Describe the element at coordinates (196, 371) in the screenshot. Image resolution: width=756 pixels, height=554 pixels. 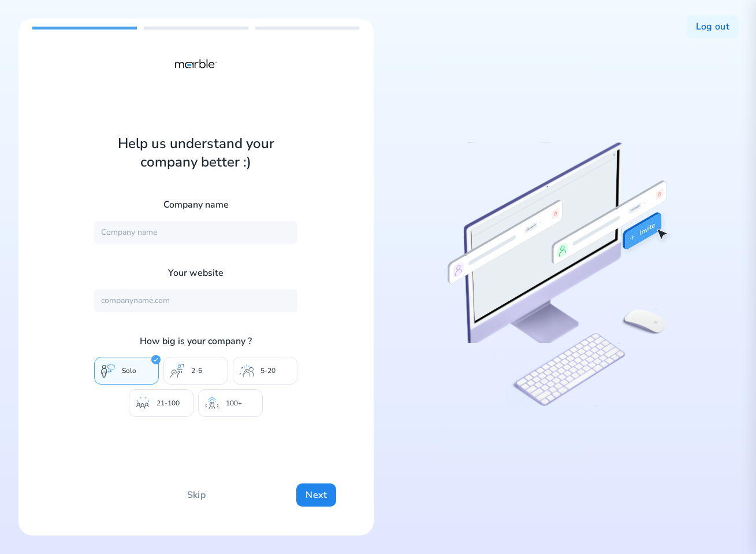
I see `p: 2-5` at that location.